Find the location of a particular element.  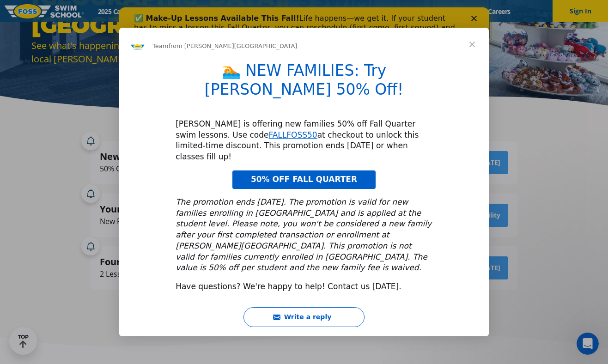

button: Write a reply is located at coordinates (304, 317).